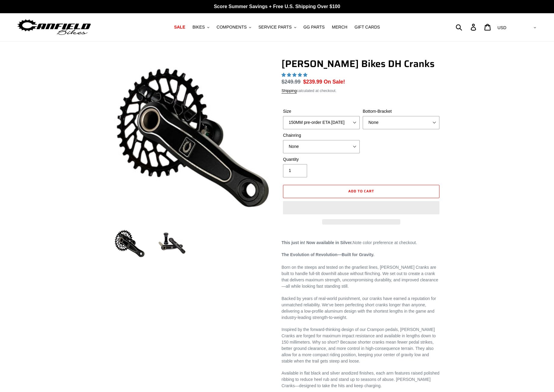  Describe the element at coordinates (340, 27) in the screenshot. I see `a: MERCH` at that location.